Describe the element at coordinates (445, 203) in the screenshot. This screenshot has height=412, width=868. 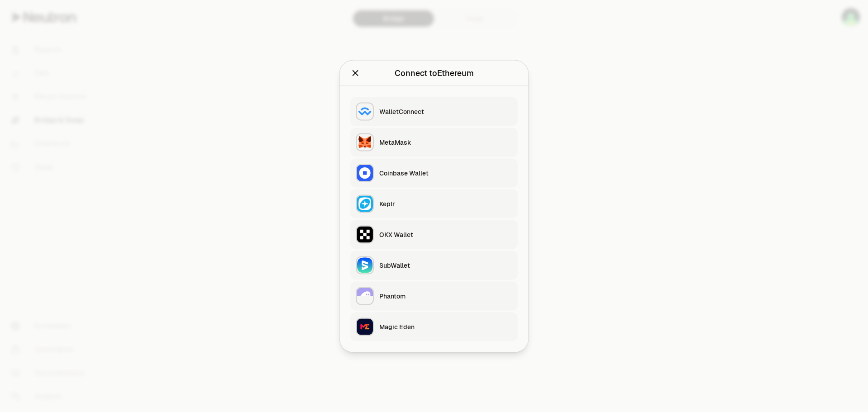
I see `div: Keplr` at that location.